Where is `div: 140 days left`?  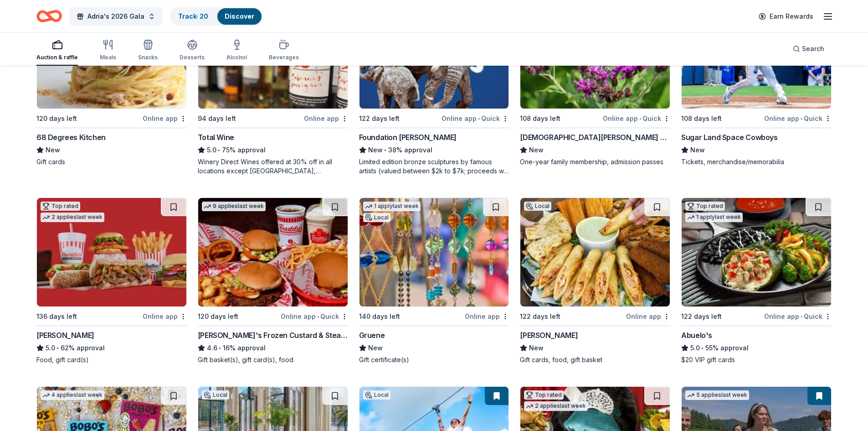
div: 140 days left is located at coordinates (380, 317).